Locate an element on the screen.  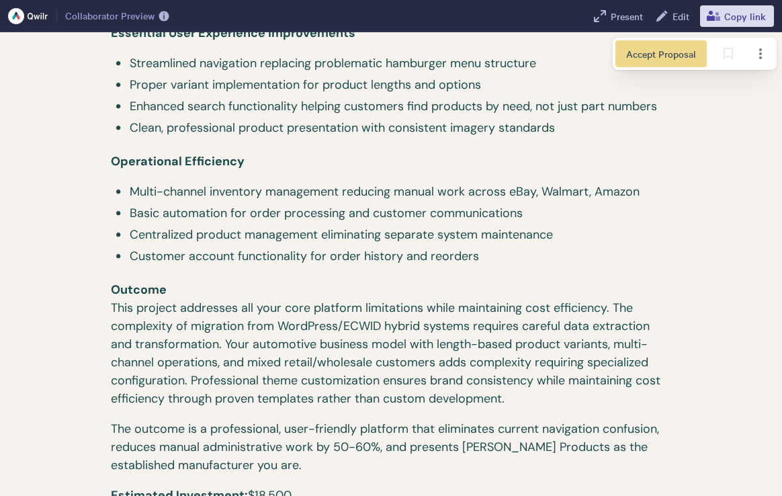
button: Qwilr logo is located at coordinates (28, 16).